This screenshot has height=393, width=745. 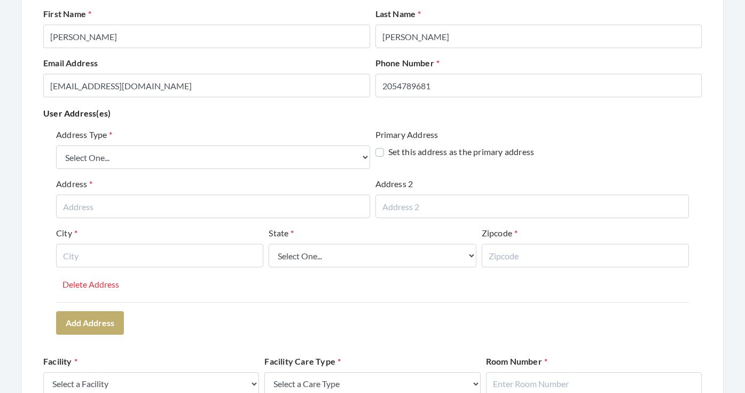 What do you see at coordinates (60, 361) in the screenshot?
I see `label: Facility` at bounding box center [60, 361].